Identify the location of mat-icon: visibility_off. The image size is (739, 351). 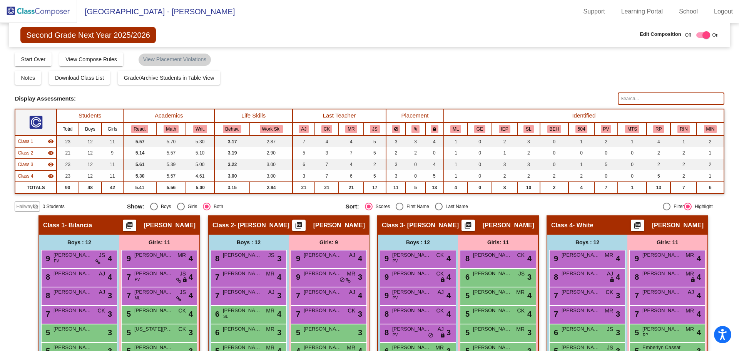
(35, 206).